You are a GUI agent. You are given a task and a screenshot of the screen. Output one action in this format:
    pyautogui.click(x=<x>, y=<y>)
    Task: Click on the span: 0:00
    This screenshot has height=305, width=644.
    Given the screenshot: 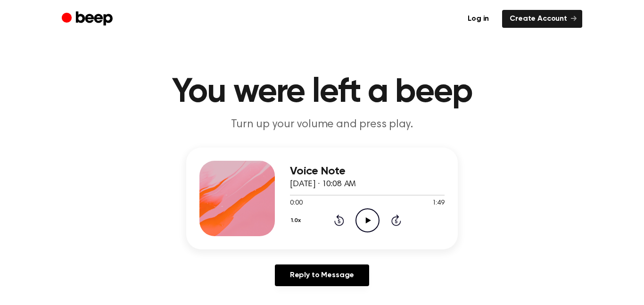 What is the action you would take?
    pyautogui.click(x=297, y=203)
    